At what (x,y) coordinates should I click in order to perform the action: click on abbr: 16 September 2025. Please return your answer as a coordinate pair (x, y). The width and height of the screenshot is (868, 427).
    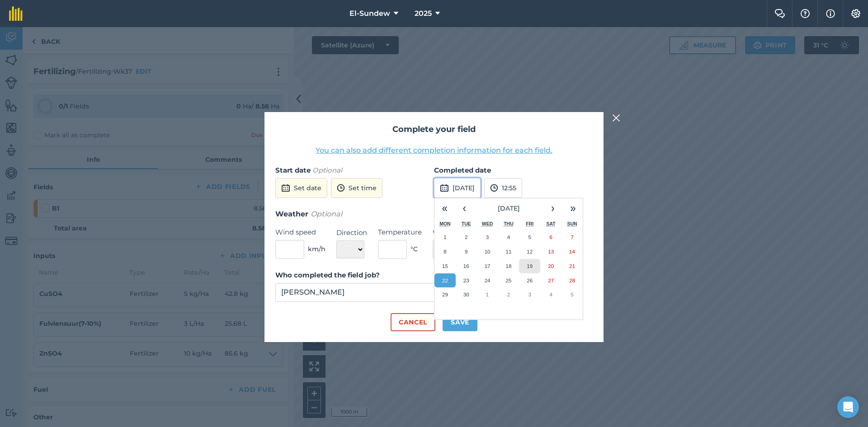
    Looking at the image, I should click on (466, 266).